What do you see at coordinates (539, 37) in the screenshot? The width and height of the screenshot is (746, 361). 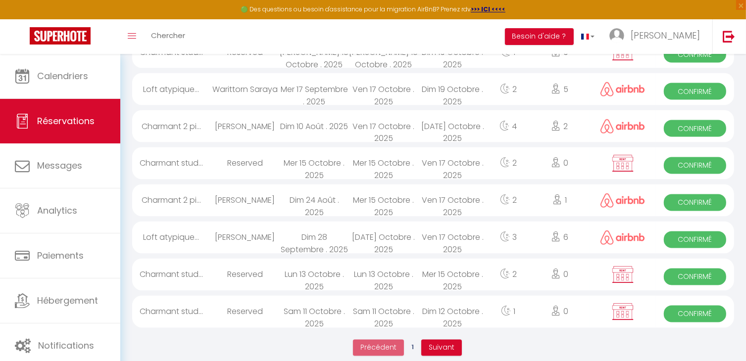 I see `button: Besoin d'aide ?` at bounding box center [539, 37].